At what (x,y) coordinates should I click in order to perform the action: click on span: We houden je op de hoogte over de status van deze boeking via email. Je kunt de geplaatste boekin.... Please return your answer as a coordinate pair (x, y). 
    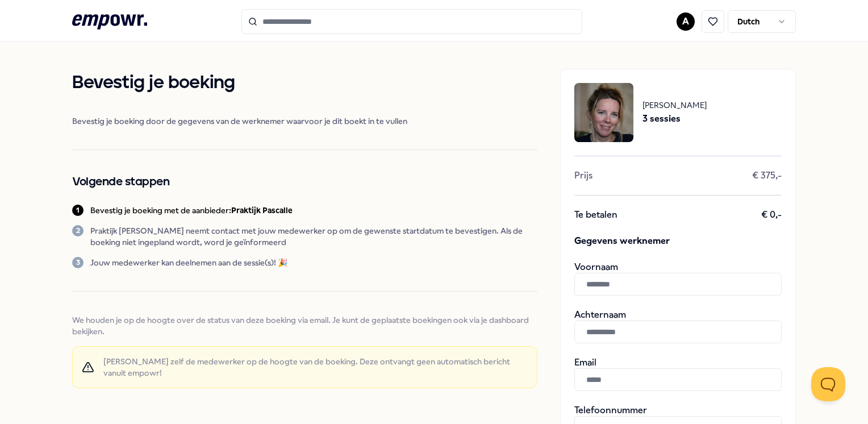
    Looking at the image, I should click on (305, 326).